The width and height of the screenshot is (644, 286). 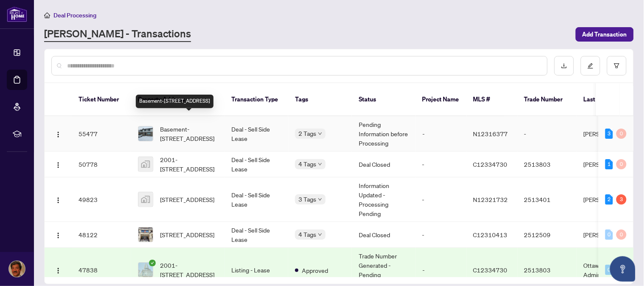 What do you see at coordinates (152, 263) in the screenshot?
I see `span: check-circle` at bounding box center [152, 263].